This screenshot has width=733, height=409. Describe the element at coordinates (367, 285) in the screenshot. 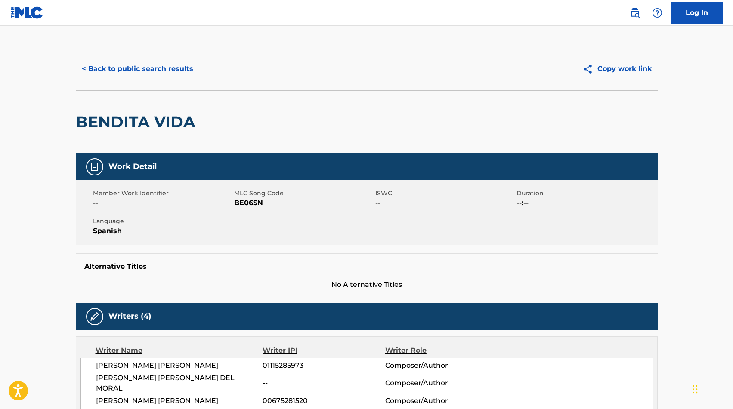

I see `span: No Alternative Titles` at that location.